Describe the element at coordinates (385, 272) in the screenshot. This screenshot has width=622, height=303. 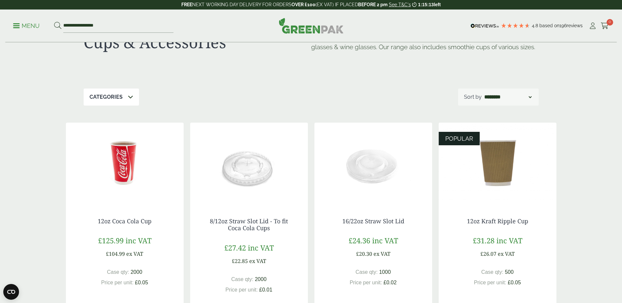
I see `span: 1000` at that location.